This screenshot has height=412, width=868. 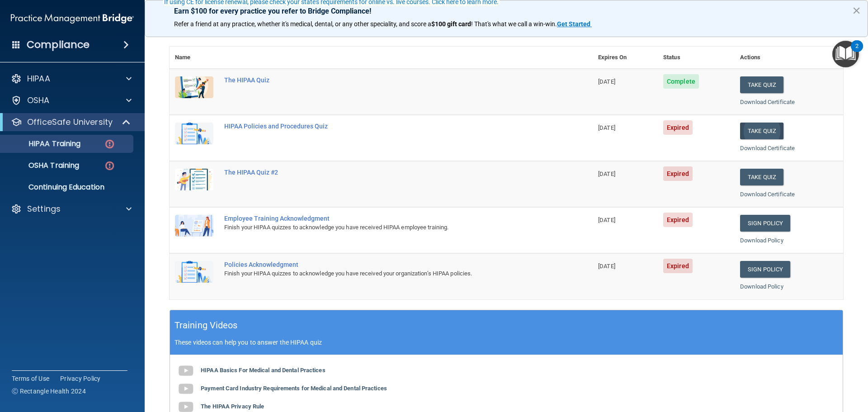 What do you see at coordinates (30, 379) in the screenshot?
I see `a: Terms of Use` at bounding box center [30, 379].